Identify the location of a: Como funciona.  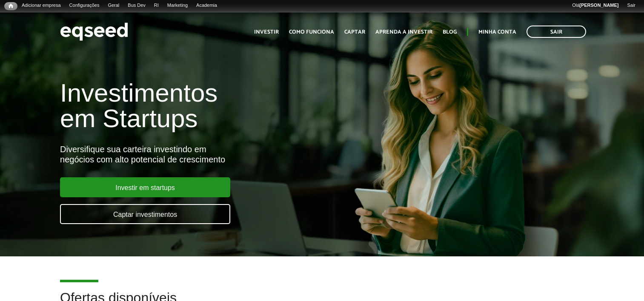
(312, 32).